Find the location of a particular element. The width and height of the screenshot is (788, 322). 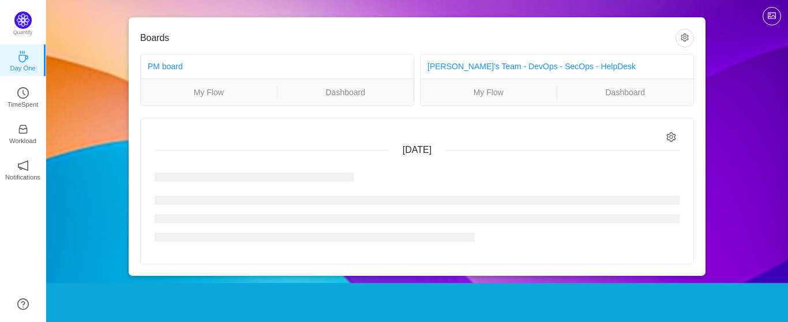

i: icon: coffee is located at coordinates (23, 57).